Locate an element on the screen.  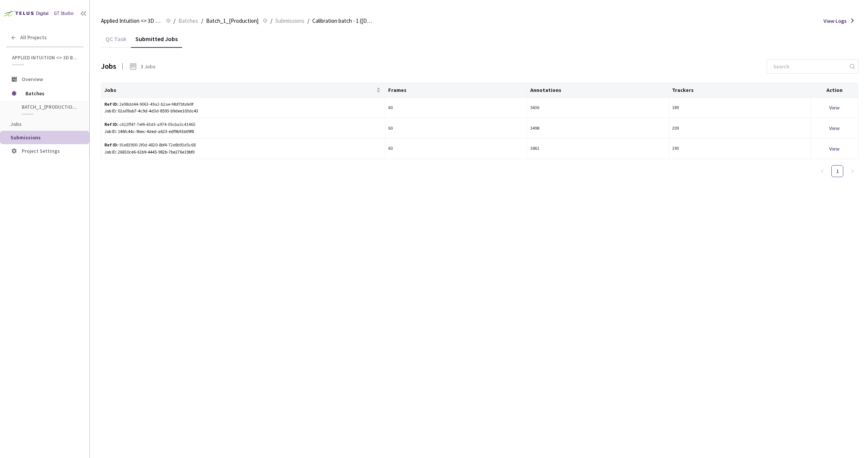
div: Jobs is located at coordinates (108, 66).